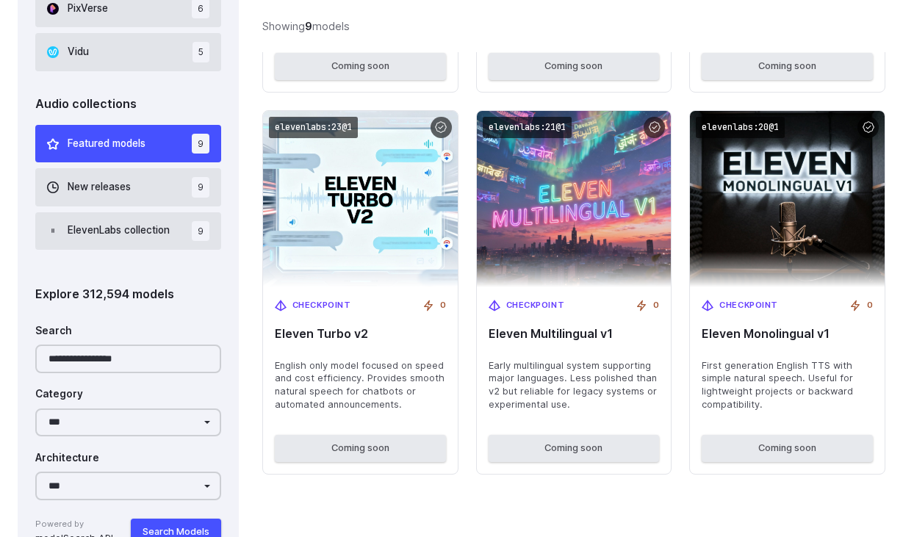 Image resolution: width=903 pixels, height=537 pixels. Describe the element at coordinates (787, 199) in the screenshot. I see `img: Eleven Monolingual v1` at that location.